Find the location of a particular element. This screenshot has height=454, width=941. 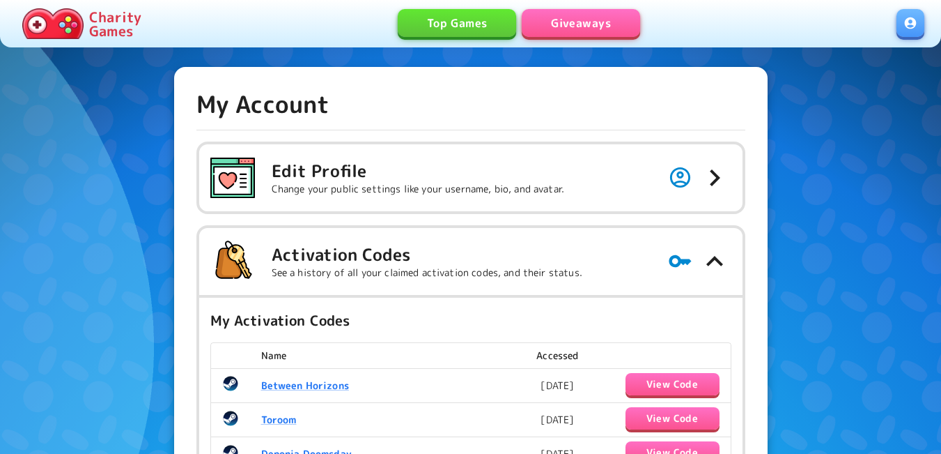

h5: Activation Codes is located at coordinates (427, 254).